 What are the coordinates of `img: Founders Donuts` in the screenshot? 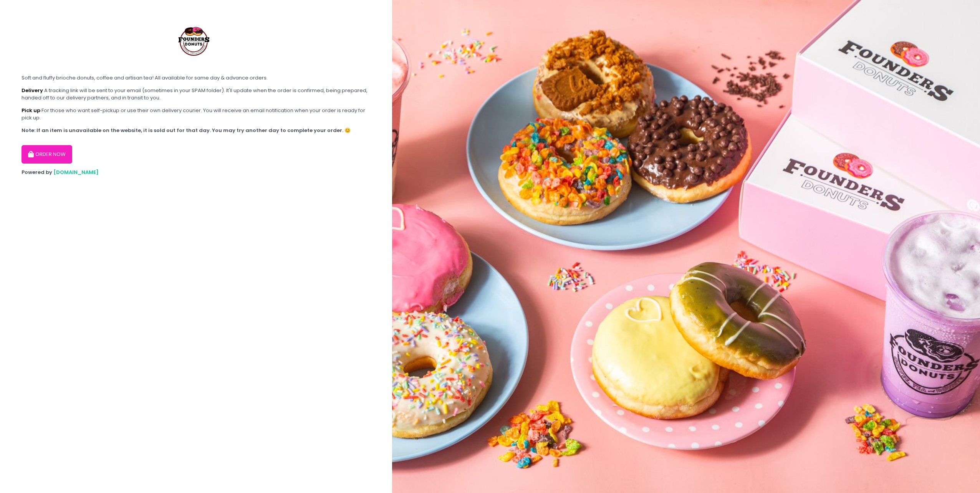 It's located at (195, 41).